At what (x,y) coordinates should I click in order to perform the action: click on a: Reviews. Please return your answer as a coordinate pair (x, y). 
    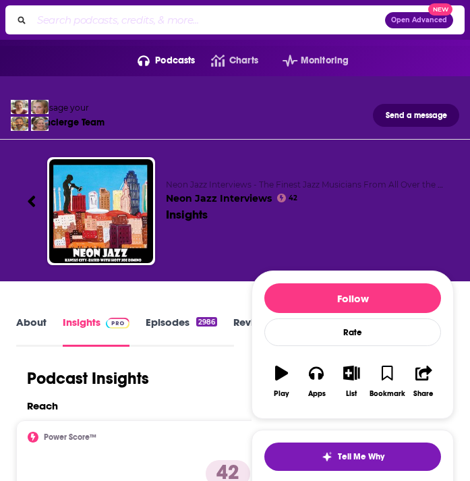
    Looking at the image, I should click on (253, 331).